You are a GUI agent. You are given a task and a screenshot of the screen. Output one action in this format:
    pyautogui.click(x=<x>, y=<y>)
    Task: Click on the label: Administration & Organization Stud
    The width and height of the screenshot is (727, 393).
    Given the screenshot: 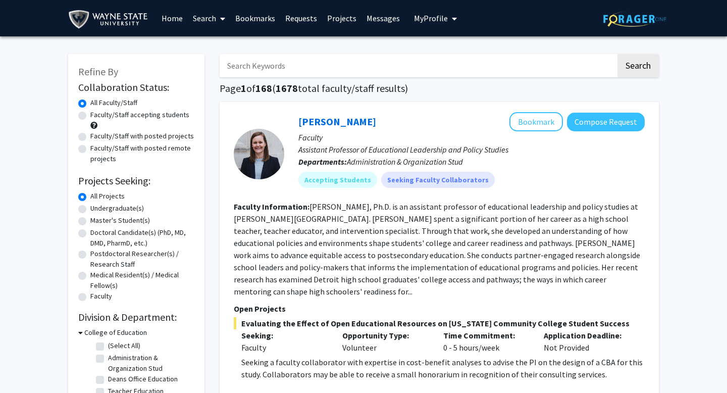 What is the action you would take?
    pyautogui.click(x=150, y=363)
    